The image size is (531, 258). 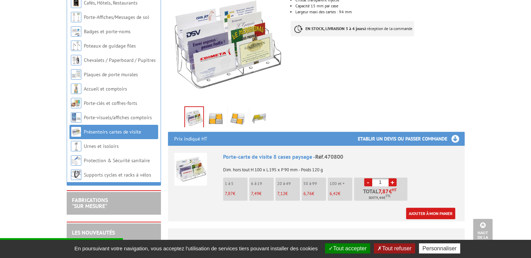 I want to click on span: En poursuivant votre navigation, vous acceptez l'utilisation de services tiers pouvant installer ..., so click(x=196, y=248).